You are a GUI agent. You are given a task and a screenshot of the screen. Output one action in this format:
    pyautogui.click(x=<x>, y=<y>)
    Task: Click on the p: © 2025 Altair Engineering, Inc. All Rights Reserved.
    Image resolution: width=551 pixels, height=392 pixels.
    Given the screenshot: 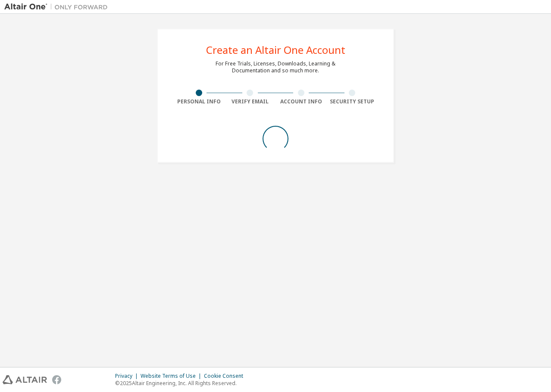 What is the action you would take?
    pyautogui.click(x=182, y=383)
    